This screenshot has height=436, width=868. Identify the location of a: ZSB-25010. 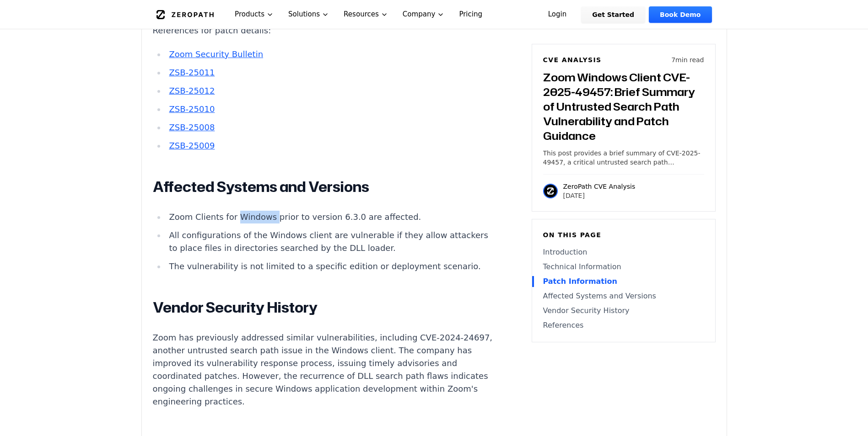
(191, 109).